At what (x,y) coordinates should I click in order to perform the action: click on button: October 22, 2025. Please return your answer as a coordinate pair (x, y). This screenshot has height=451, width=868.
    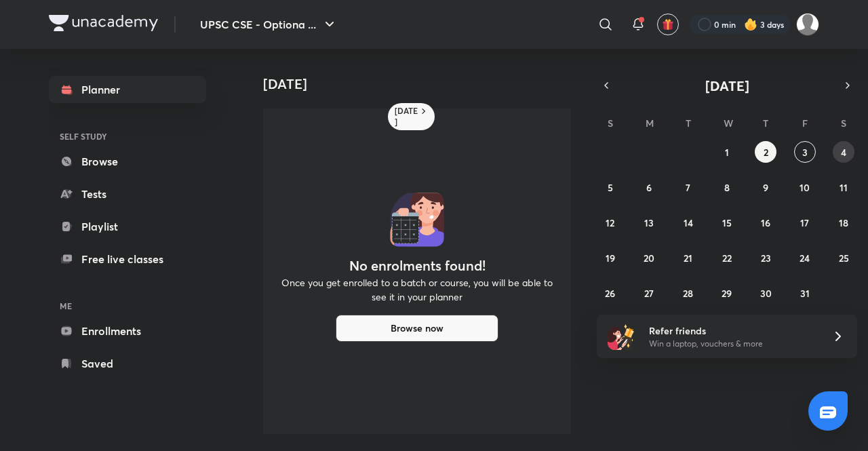
    Looking at the image, I should click on (727, 258).